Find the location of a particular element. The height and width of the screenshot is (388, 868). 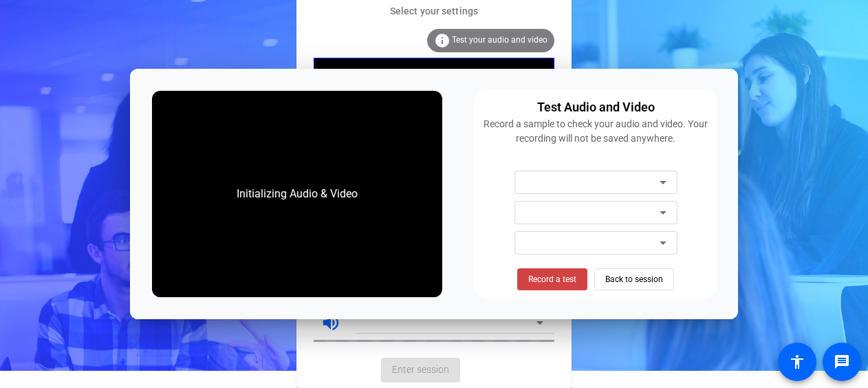

mat-icon: accessibility is located at coordinates (797, 361).